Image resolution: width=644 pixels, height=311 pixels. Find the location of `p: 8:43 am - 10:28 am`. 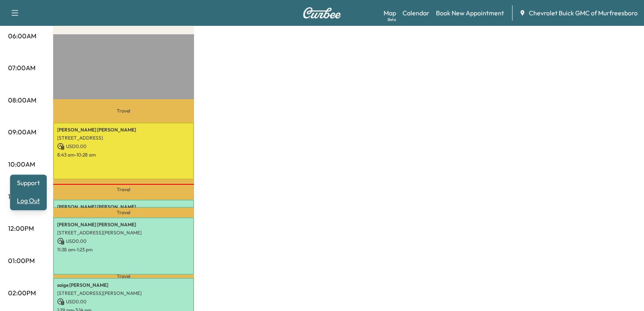

p: 8:43 am - 10:28 am is located at coordinates (124, 155).